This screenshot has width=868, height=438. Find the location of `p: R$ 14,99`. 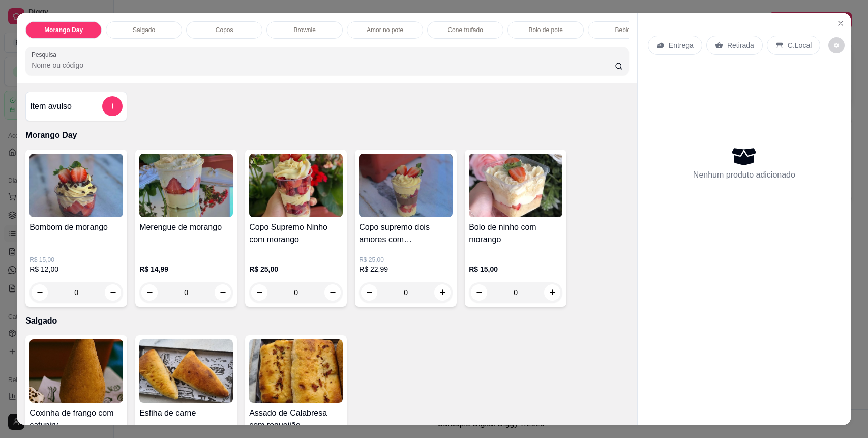

p: R$ 14,99 is located at coordinates (186, 269).